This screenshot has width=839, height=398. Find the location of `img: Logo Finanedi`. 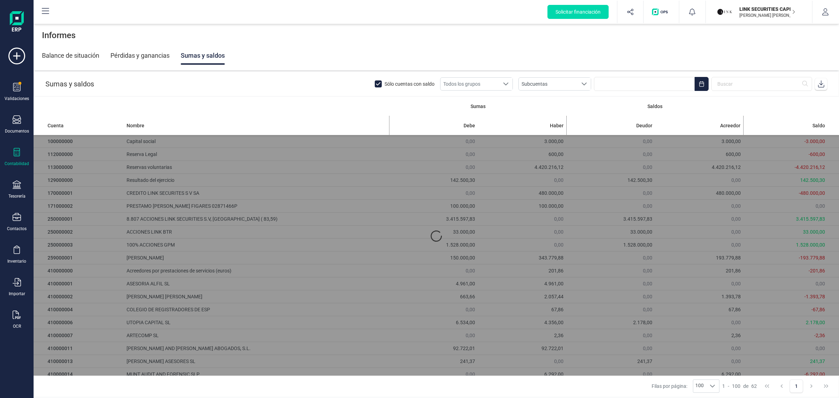

img: Logo Finanedi is located at coordinates (17, 22).